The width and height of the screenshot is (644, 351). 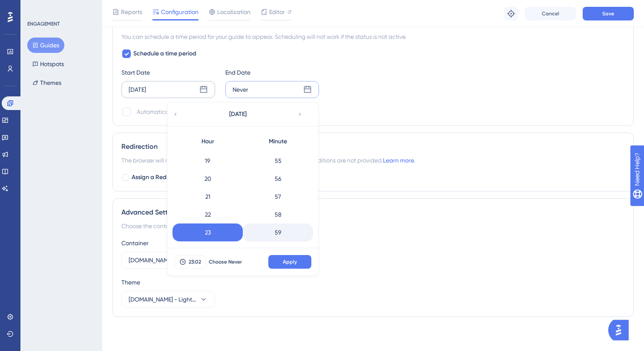 I want to click on span: Choose Never, so click(x=225, y=262).